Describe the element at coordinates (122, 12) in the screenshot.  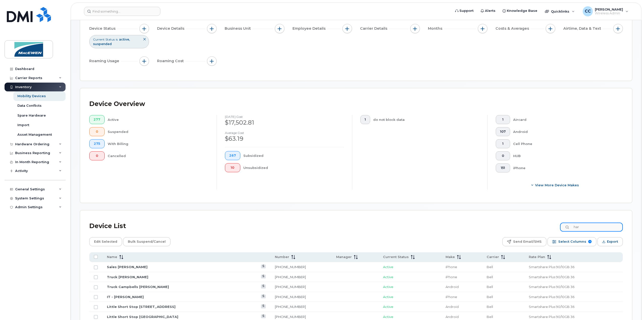
I see `input: Find something...` at that location.